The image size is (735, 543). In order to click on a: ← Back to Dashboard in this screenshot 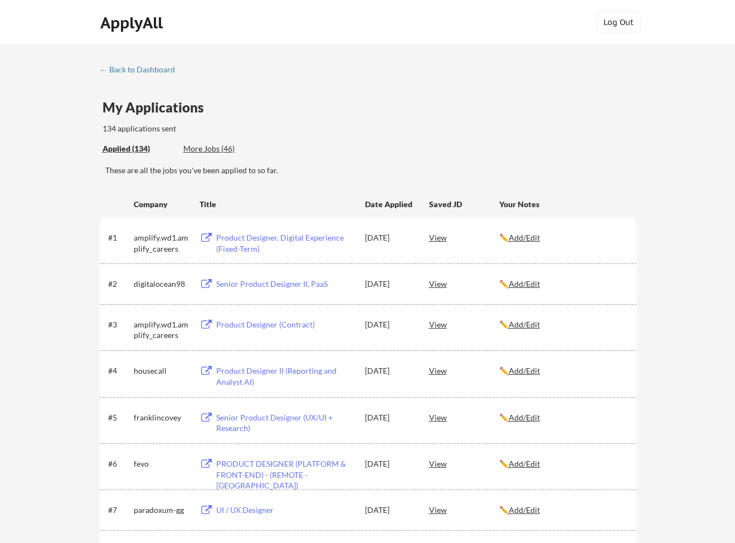, I will do `click(141, 71)`.